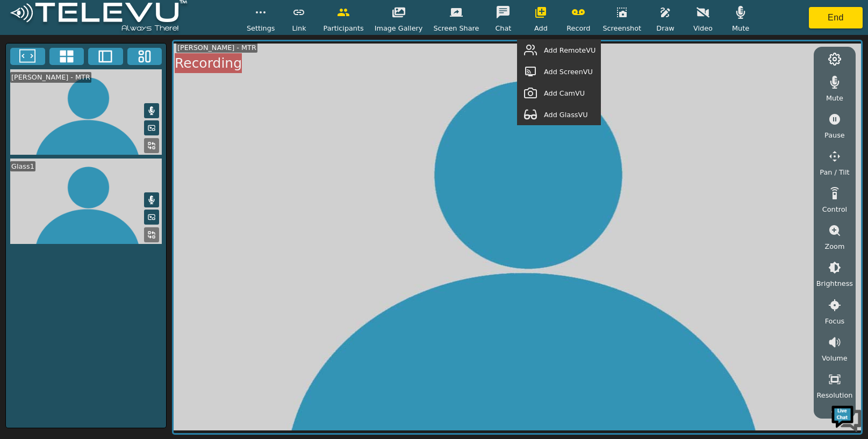 This screenshot has height=439, width=868. What do you see at coordinates (67, 56) in the screenshot?
I see `button: 4x4` at bounding box center [67, 56].